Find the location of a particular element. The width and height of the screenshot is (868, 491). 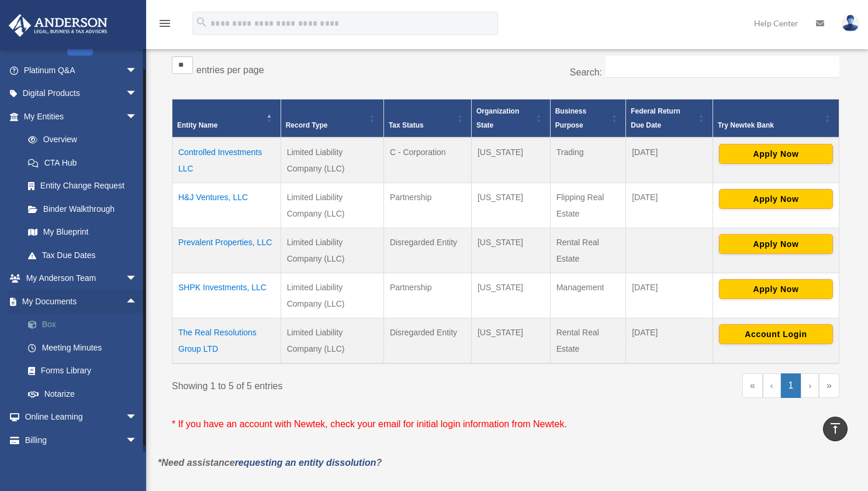

span: Federal Return Due Date is located at coordinates (655, 118).